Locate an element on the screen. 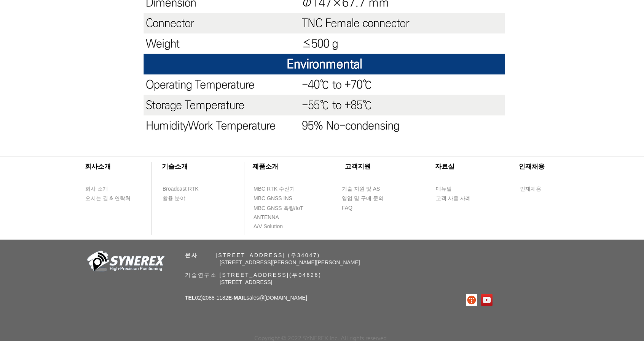 This screenshot has height=341, width=644. span: 고객 사용 사례 is located at coordinates (453, 199).